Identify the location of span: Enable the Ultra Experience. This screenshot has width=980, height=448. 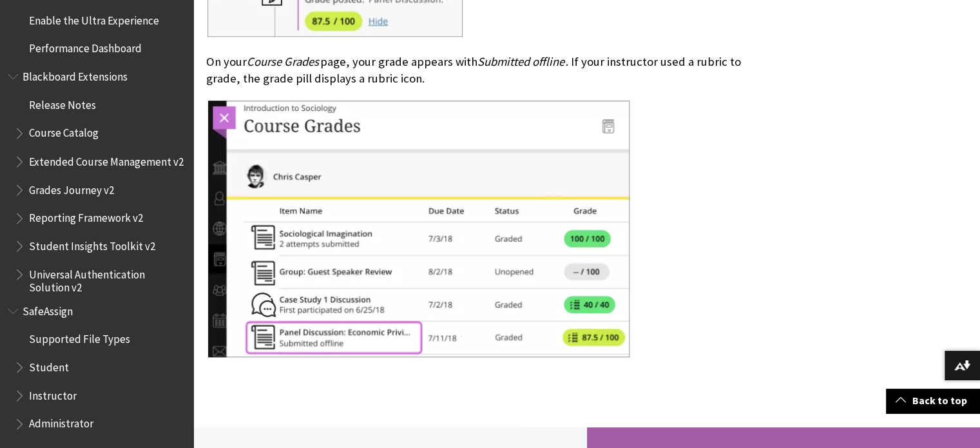
(94, 18).